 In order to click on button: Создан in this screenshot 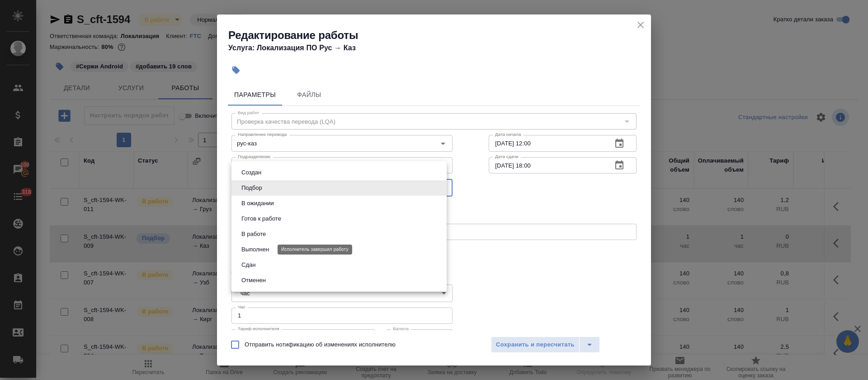, I will do `click(251, 172)`.